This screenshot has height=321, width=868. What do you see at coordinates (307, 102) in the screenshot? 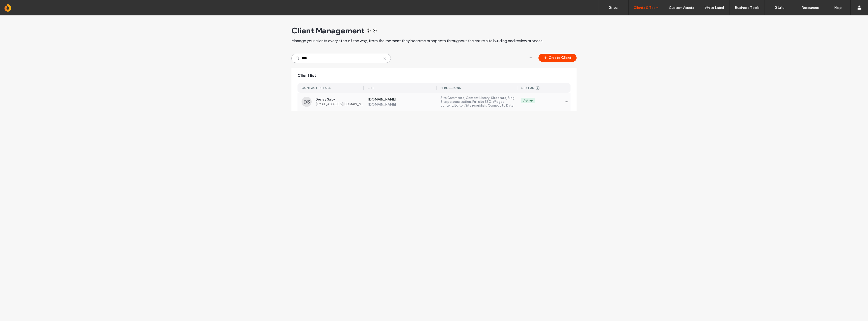
I see `div: DS` at bounding box center [307, 102].